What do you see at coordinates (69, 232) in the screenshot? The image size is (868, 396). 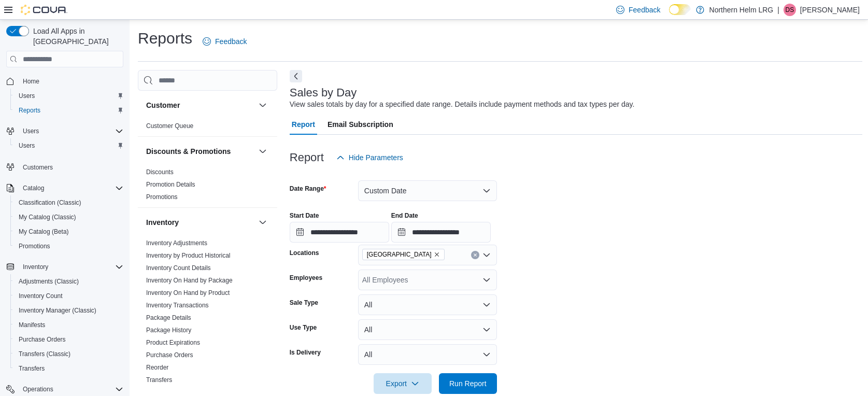 I see `span: My Catalog (Beta)` at bounding box center [69, 232].